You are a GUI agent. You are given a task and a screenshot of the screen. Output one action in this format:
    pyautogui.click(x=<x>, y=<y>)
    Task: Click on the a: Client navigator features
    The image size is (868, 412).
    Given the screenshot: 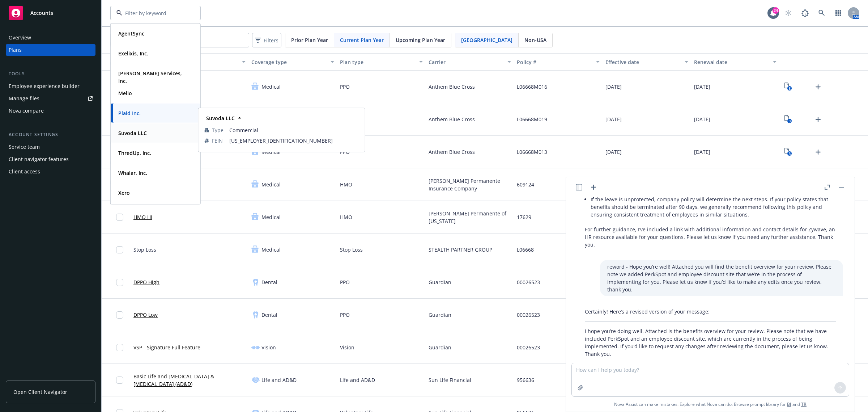 What is the action you would take?
    pyautogui.click(x=51, y=159)
    